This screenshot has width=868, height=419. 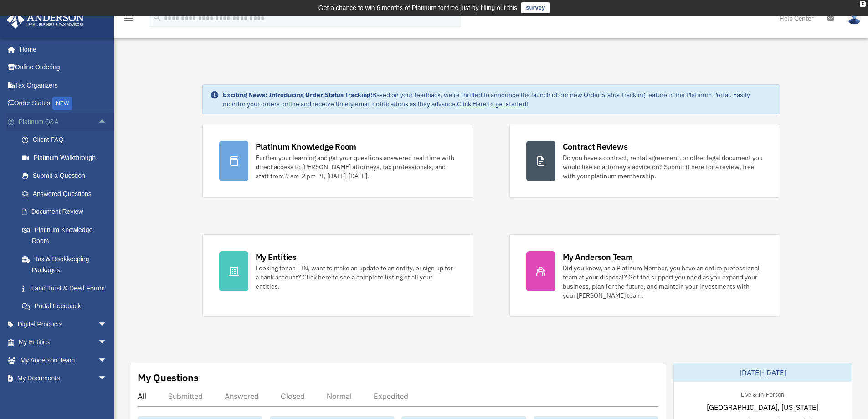 What do you see at coordinates (61, 49) in the screenshot?
I see `a: Home` at bounding box center [61, 49].